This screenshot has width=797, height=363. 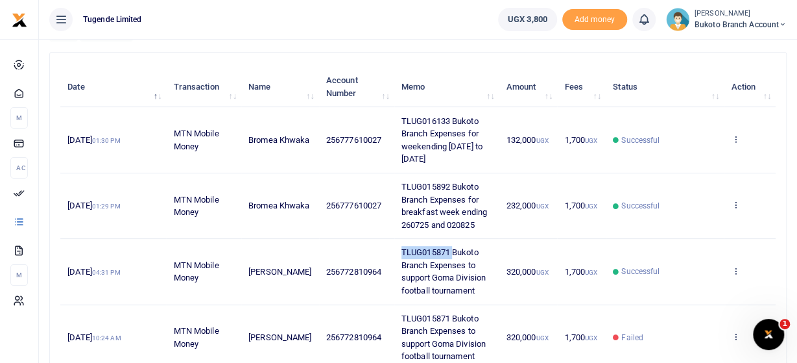 I want to click on small: 10:24 AM, so click(x=106, y=337).